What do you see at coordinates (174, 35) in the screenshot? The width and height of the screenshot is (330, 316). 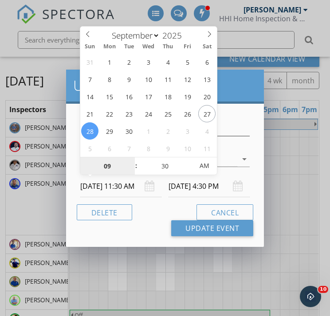 I see `input: Year` at bounding box center [174, 35].